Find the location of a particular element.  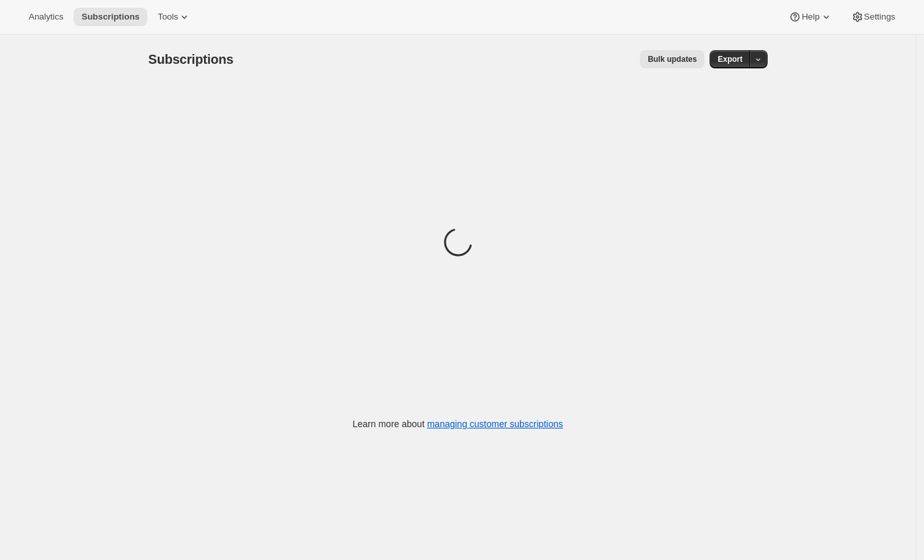

span: Help is located at coordinates (810, 17).